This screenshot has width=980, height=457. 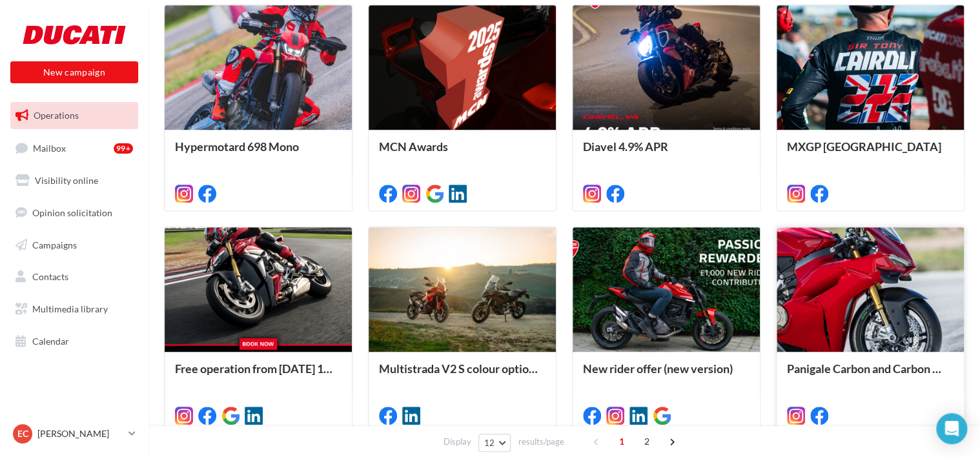 I want to click on span: Operations, so click(x=56, y=115).